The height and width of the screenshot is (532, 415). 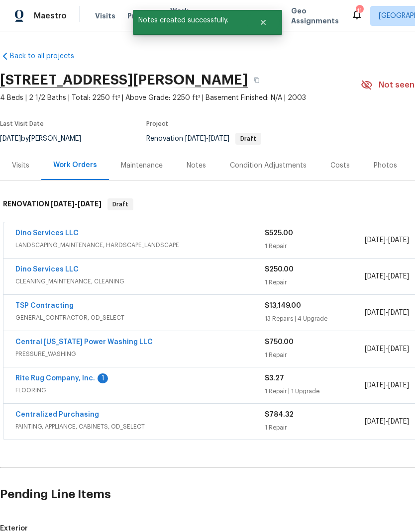 I want to click on div: Photos, so click(x=385, y=165).